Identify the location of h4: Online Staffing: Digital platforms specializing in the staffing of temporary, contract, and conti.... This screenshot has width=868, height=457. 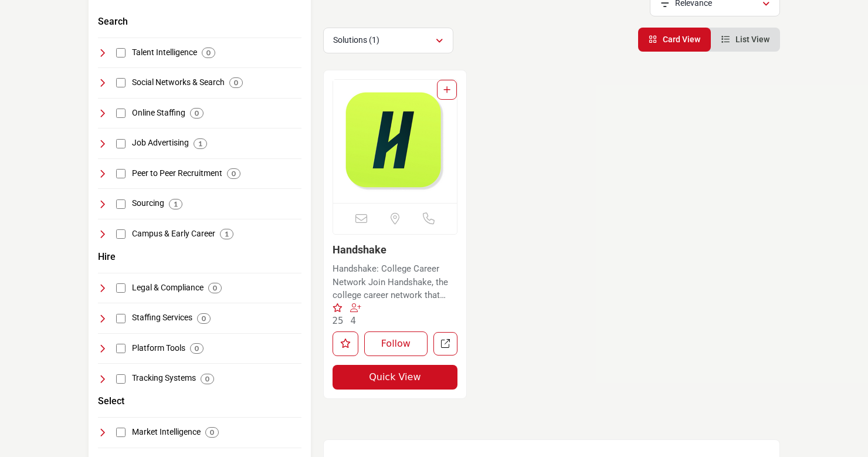
(158, 113).